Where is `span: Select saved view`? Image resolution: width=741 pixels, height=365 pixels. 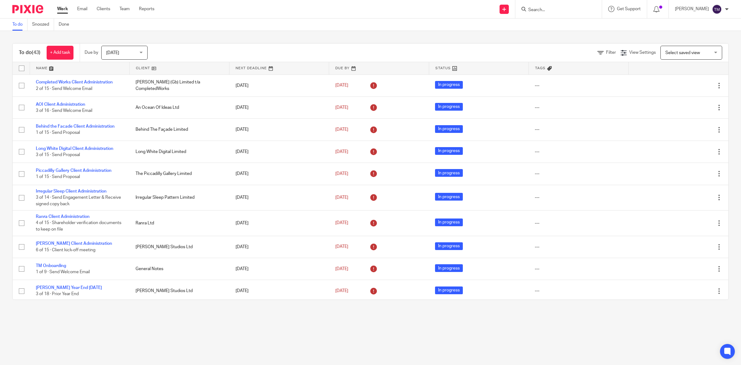 span: Select saved view is located at coordinates (683, 53).